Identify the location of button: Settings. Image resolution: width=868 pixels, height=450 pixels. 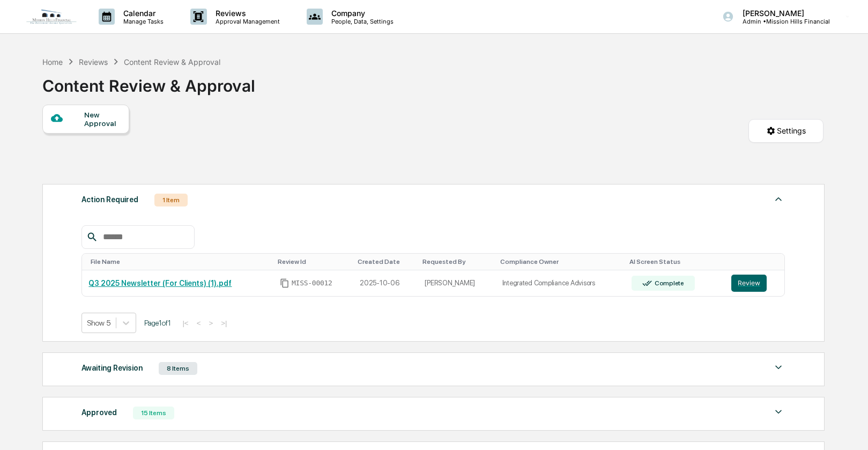
(786, 131).